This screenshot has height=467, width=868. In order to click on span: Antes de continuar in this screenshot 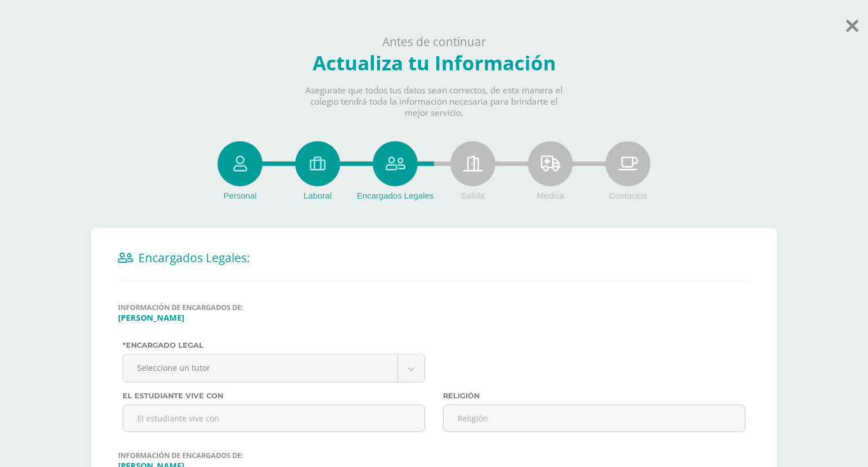, I will do `click(434, 42)`.